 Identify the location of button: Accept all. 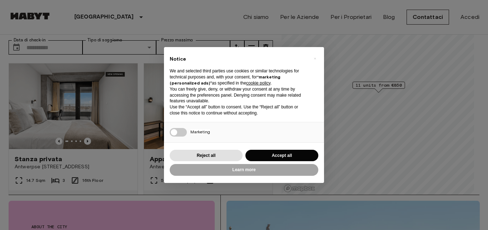
(282, 156).